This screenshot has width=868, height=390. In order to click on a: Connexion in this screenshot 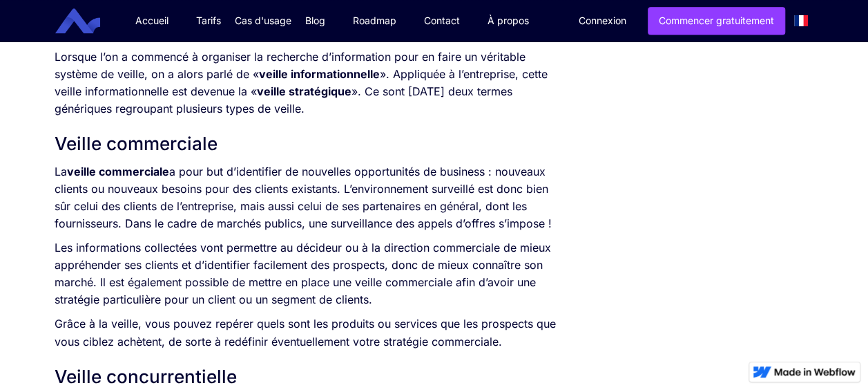, I will do `click(603, 21)`.